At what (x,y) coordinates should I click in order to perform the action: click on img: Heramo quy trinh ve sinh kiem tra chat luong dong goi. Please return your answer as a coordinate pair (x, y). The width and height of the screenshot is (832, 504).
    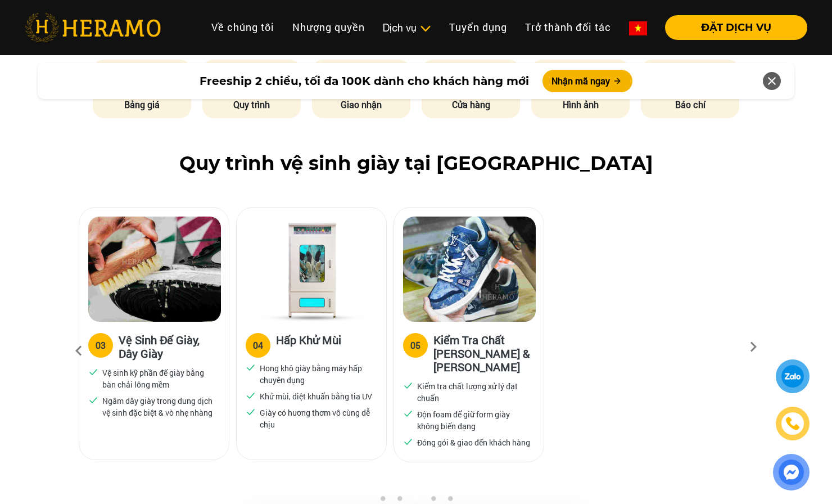
    Looking at the image, I should click on (469, 269).